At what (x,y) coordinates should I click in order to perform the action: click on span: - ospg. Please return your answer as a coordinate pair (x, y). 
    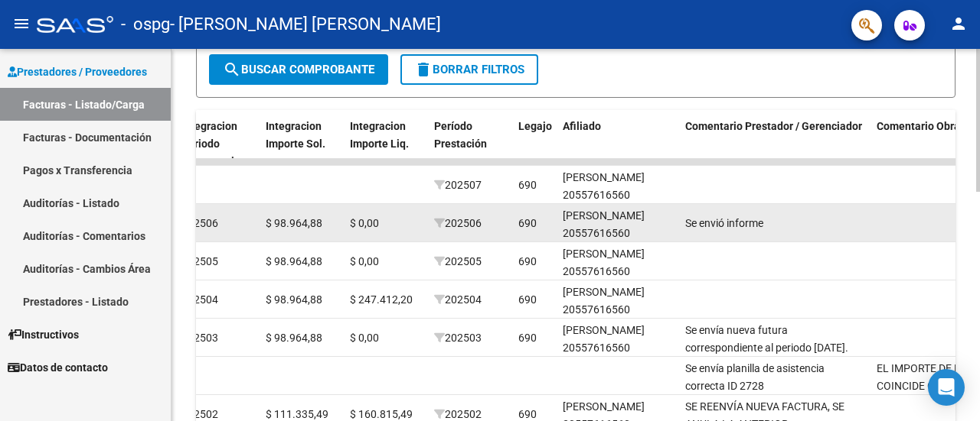
    Looking at the image, I should click on (145, 24).